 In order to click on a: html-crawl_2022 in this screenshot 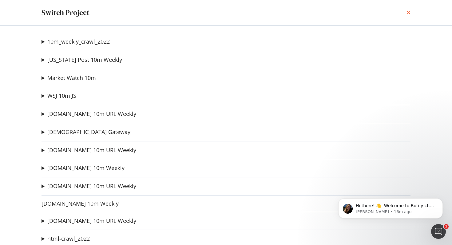, I will do `click(69, 239)`.